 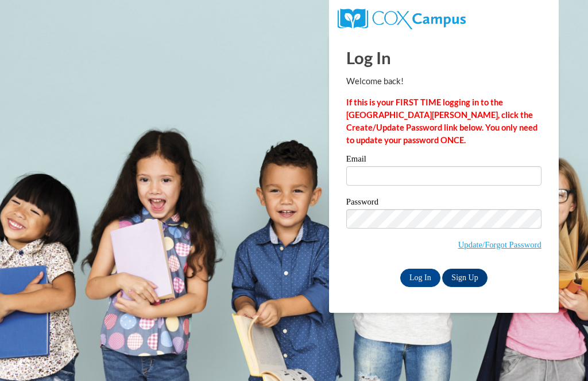 What do you see at coordinates (444, 161) in the screenshot?
I see `label: Email` at bounding box center [444, 161].